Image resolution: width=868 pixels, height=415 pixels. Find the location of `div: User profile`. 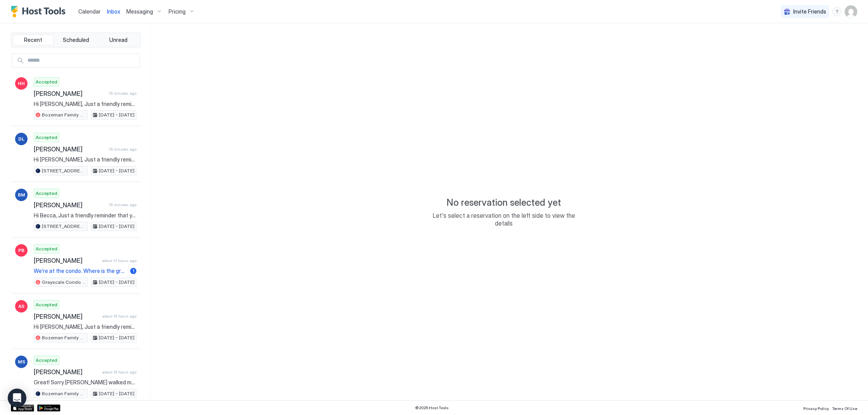

div: User profile is located at coordinates (851, 12).